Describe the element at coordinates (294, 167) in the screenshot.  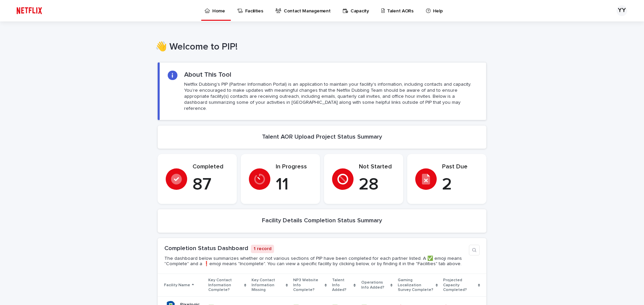
I see `p: In Progress` at that location.